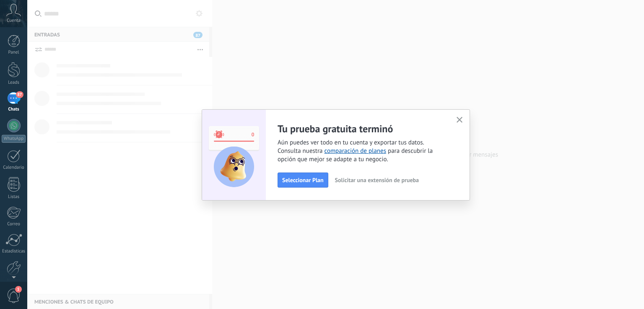  Describe the element at coordinates (14, 109) in the screenshot. I see `div: Chats` at that location.